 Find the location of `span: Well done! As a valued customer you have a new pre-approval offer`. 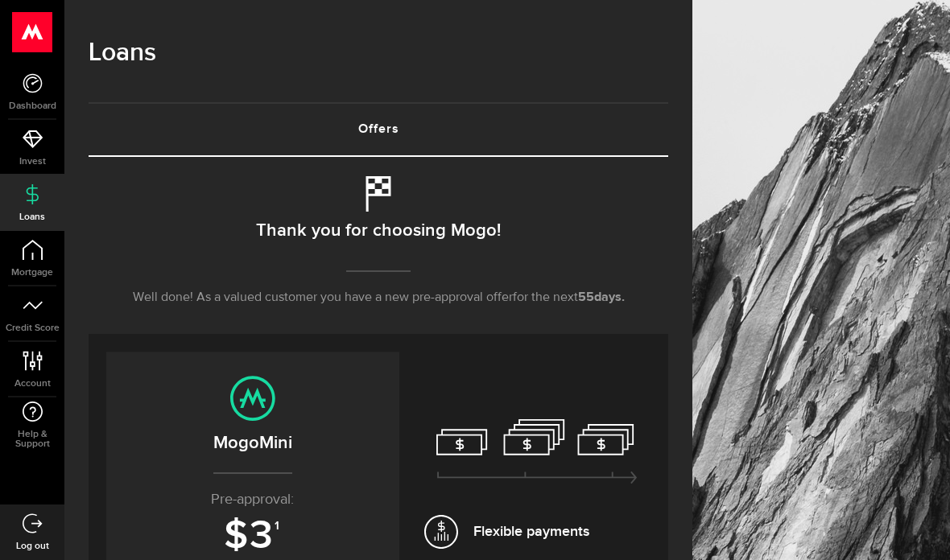

span: Well done! As a valued customer you have a new pre-approval offer is located at coordinates (323, 298).